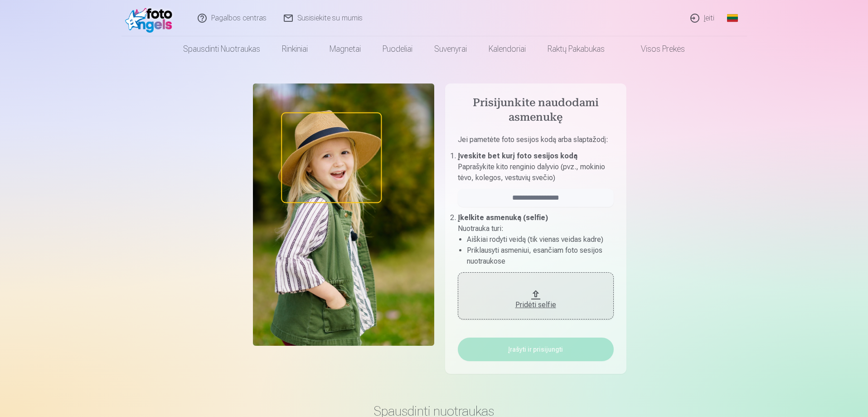  I want to click on img: /fa1, so click(151, 18).